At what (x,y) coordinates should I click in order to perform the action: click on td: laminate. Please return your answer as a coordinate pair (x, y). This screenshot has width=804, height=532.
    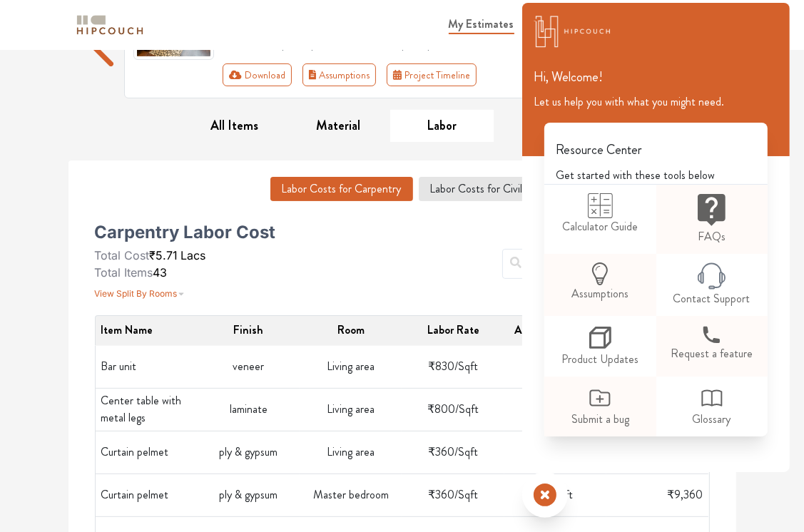
    Looking at the image, I should click on (248, 410).